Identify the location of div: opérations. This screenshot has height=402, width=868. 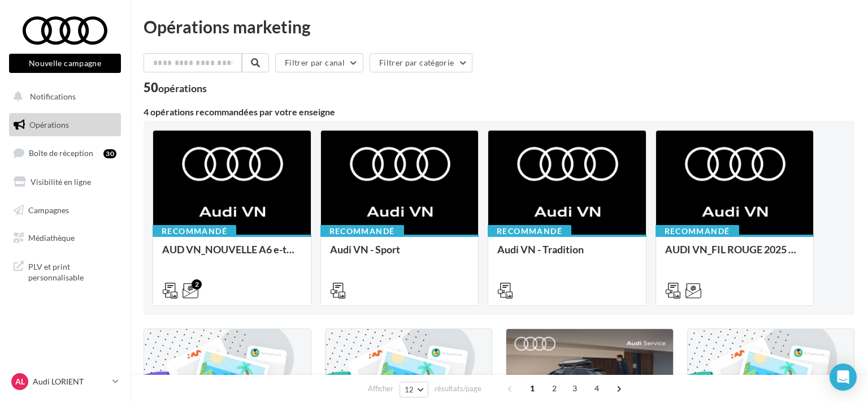
(183, 88).